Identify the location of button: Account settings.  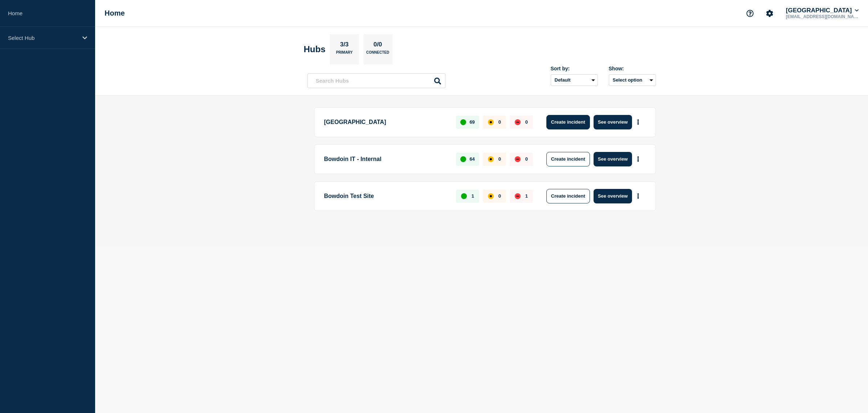
(769, 13).